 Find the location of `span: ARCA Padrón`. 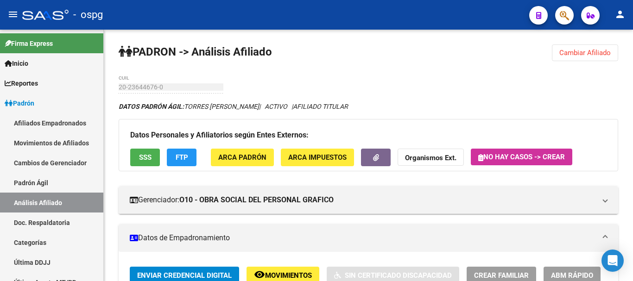

span: ARCA Padrón is located at coordinates (242, 158).